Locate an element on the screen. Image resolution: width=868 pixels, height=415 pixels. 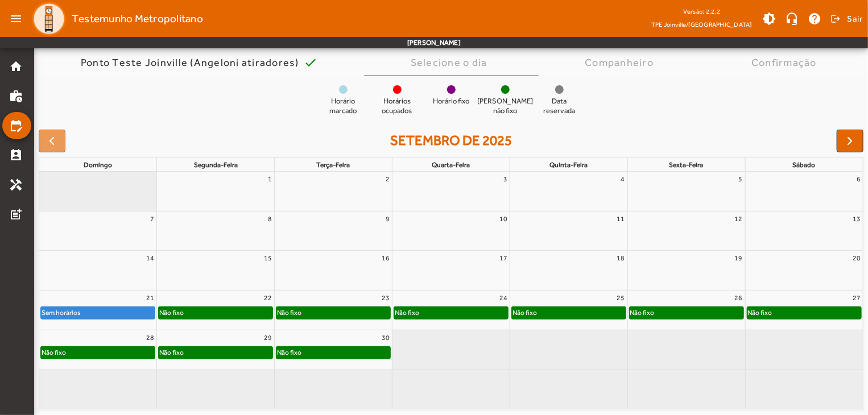
td: 3 de setembro de 2025 is located at coordinates (451, 191).